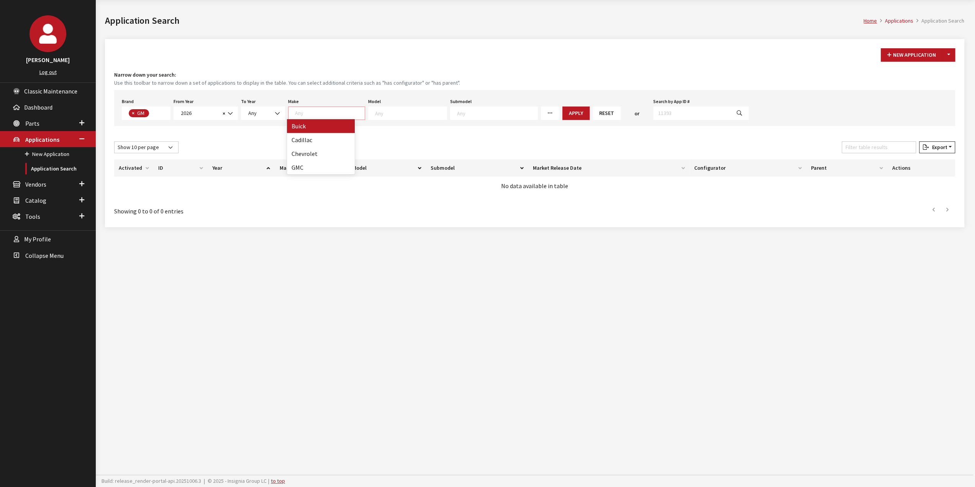  Describe the element at coordinates (847, 168) in the screenshot. I see `th: Parent: activate to sort column ascending` at that location.